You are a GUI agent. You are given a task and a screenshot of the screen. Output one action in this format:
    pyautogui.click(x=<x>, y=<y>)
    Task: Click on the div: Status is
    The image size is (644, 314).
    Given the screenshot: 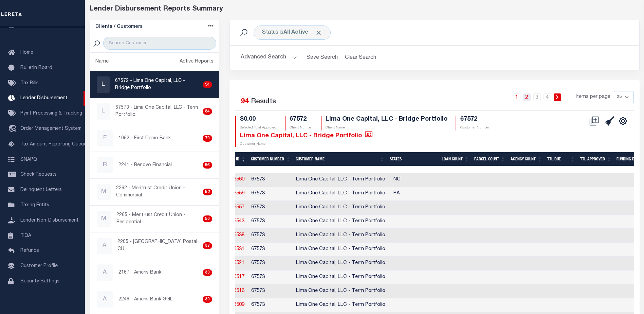 What is the action you would take?
    pyautogui.click(x=292, y=33)
    